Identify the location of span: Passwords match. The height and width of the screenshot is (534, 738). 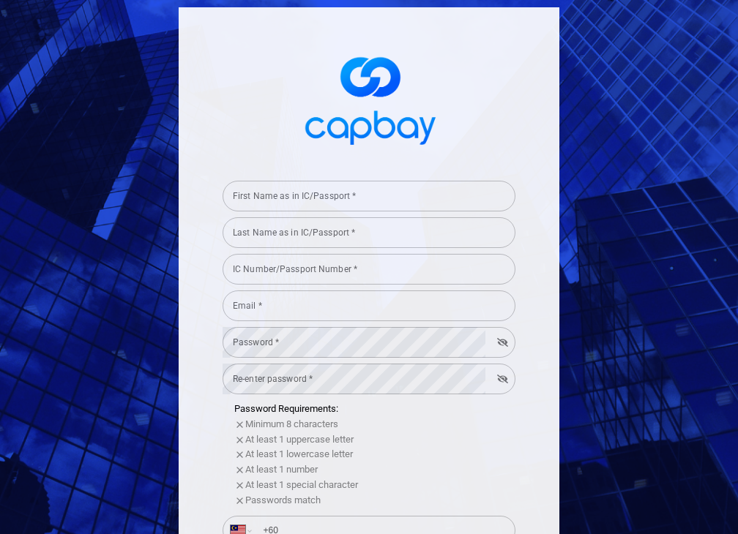
(283, 500).